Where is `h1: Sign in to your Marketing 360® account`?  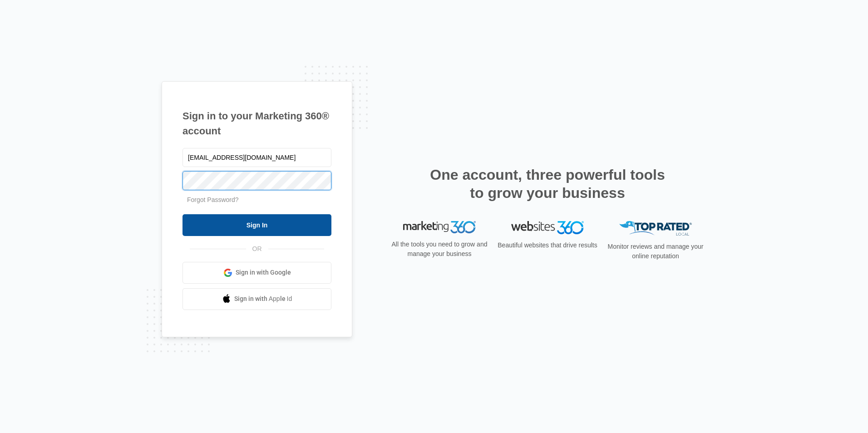 h1: Sign in to your Marketing 360® account is located at coordinates (257, 124).